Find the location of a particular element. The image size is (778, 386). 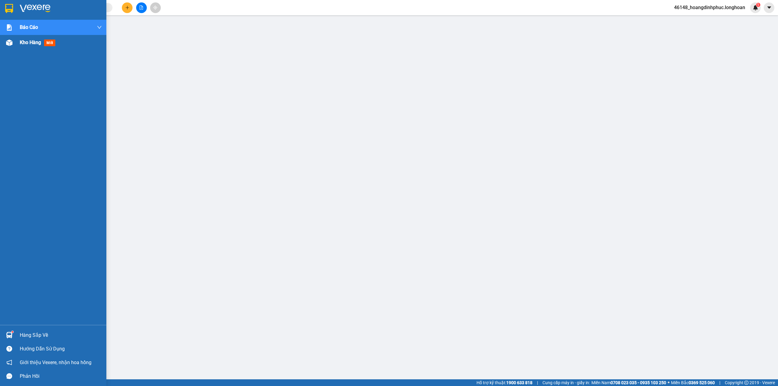

span: Báo cáo is located at coordinates (29, 27).